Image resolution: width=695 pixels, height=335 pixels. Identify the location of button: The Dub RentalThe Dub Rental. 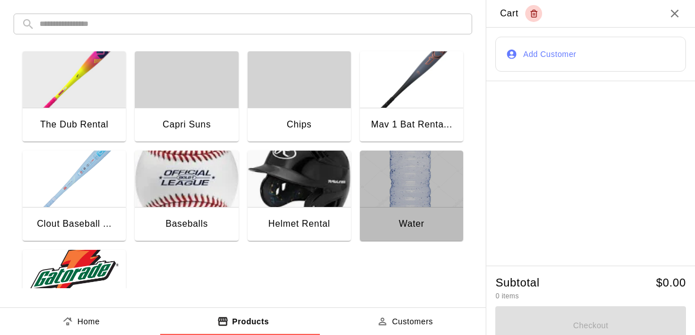
(74, 98).